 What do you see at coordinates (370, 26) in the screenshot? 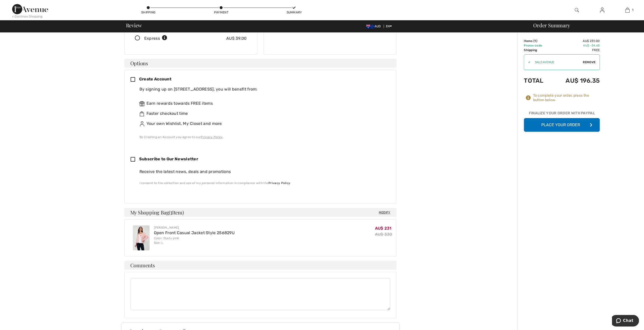
I see `img: Australian Dollar` at bounding box center [370, 26].